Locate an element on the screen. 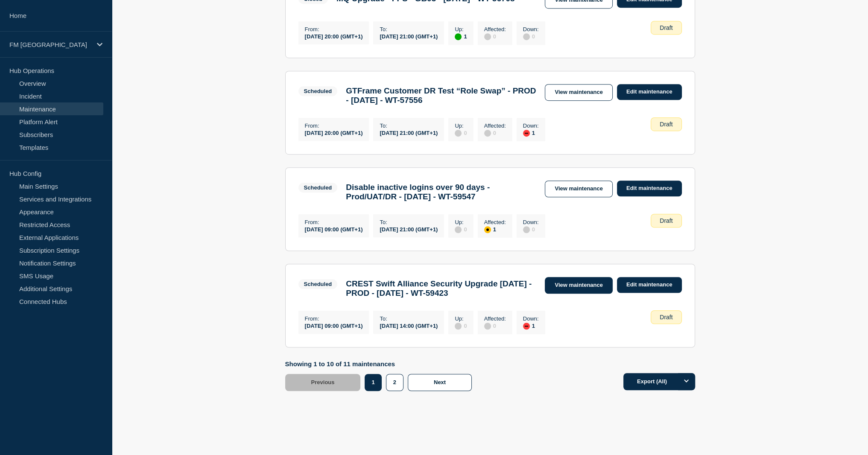 Image resolution: width=868 pixels, height=455 pixels. button: Next is located at coordinates (440, 383).